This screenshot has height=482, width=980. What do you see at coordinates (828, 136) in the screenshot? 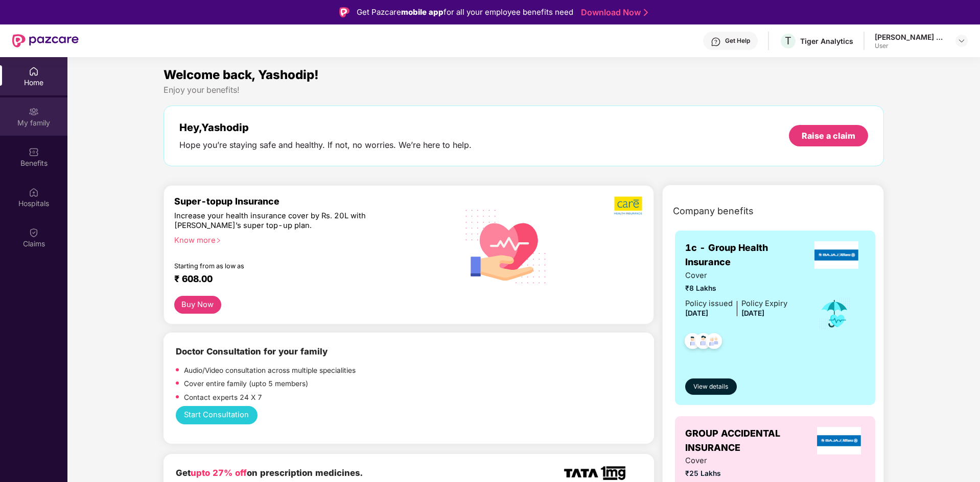
I see `div: Raise a claim` at bounding box center [828, 136].